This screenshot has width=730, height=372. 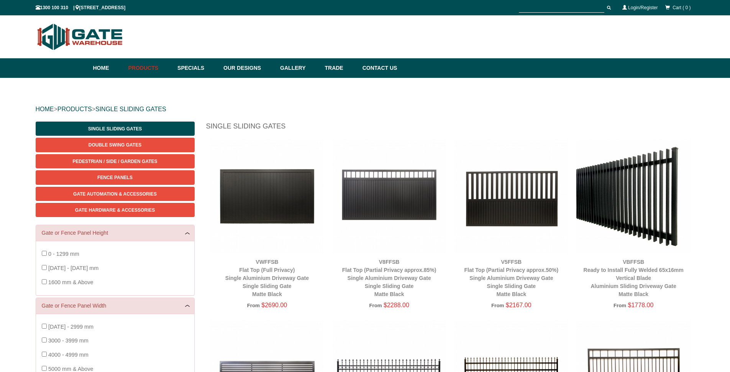 What do you see at coordinates (131, 109) in the screenshot?
I see `a: SINGLE SLIDING GATES` at bounding box center [131, 109].